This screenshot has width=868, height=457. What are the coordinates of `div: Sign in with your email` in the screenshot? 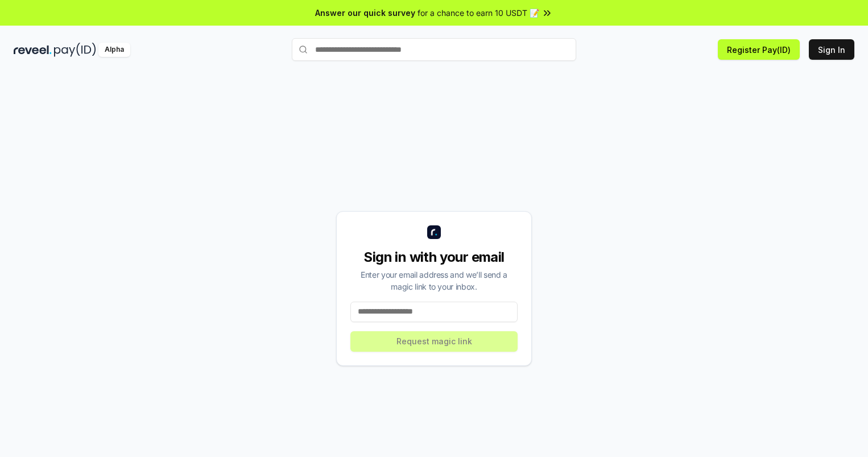 It's located at (434, 257).